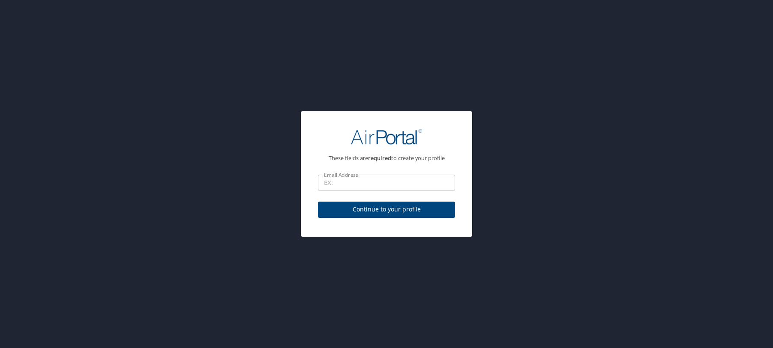 This screenshot has width=773, height=348. What do you see at coordinates (386, 183) in the screenshot?
I see `input: EX:` at bounding box center [386, 183].